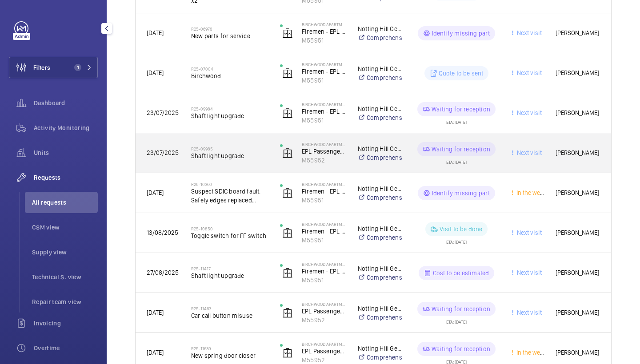  What do you see at coordinates (65, 202) in the screenshot?
I see `span: All requests` at bounding box center [65, 202].